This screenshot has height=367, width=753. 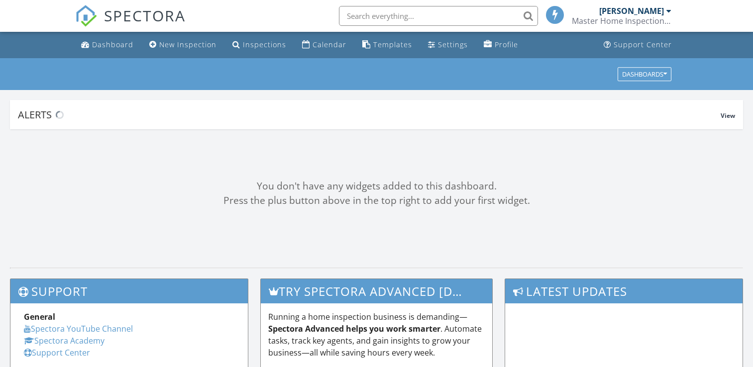 I want to click on a: SPECTORA, so click(x=130, y=24).